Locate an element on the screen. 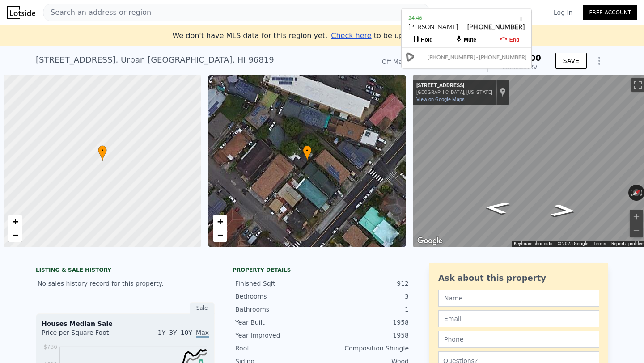 Image resolution: width=644 pixels, height=363 pixels. a: Show location on map is located at coordinates (503, 92).